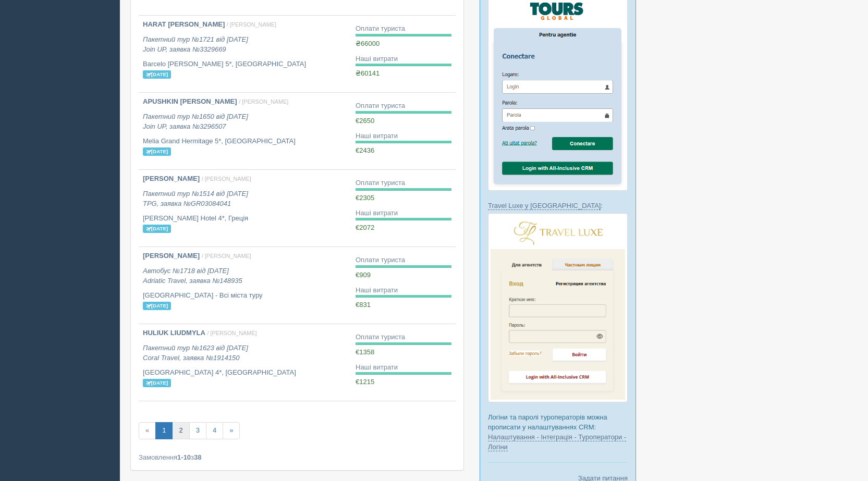 The width and height of the screenshot is (868, 481). Describe the element at coordinates (367, 43) in the screenshot. I see `span: ₴66000` at that location.